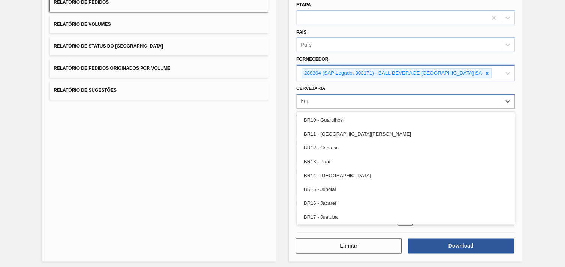 This screenshot has width=565, height=267. What do you see at coordinates (159, 24) in the screenshot?
I see `button: Relatório de Volumes` at bounding box center [159, 24].